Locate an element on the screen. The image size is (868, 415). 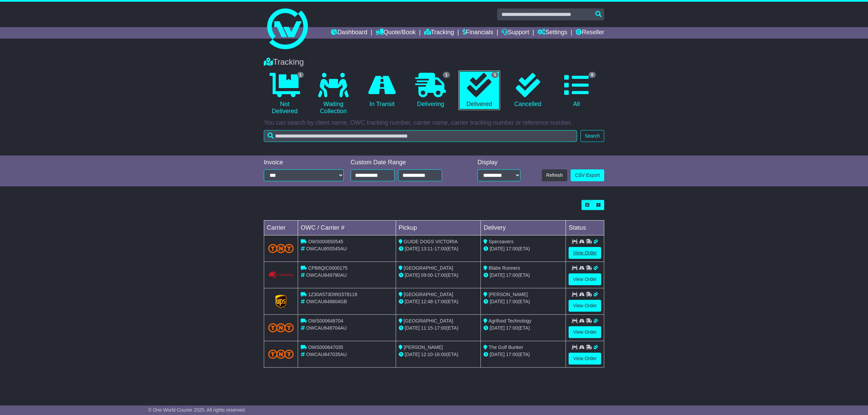
span: OWCAU648704AU is located at coordinates (327, 328).